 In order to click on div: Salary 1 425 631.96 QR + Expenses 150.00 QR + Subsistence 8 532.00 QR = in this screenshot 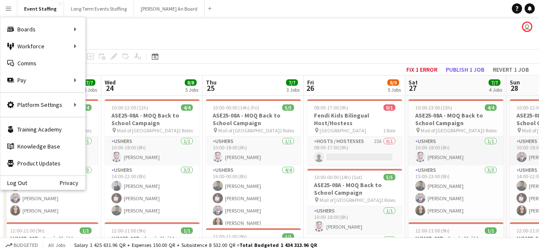, I will do `click(195, 245)`.